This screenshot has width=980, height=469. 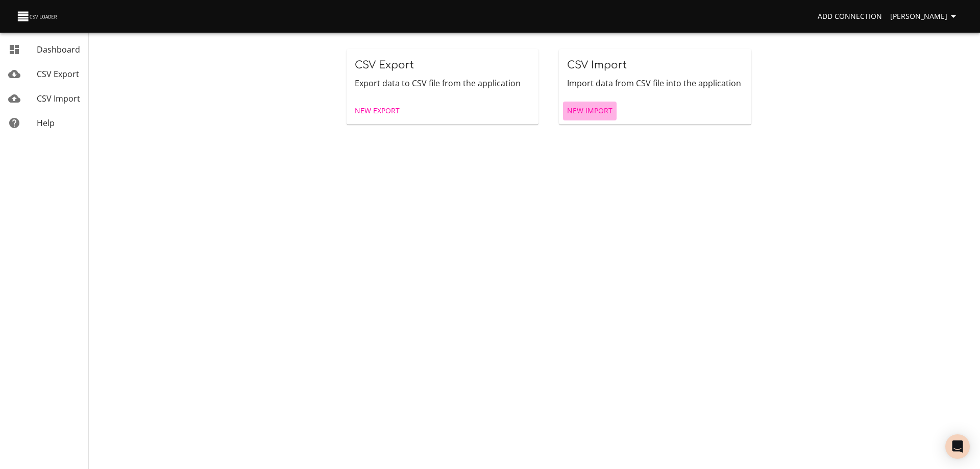 I want to click on span: Dashboard, so click(x=59, y=50).